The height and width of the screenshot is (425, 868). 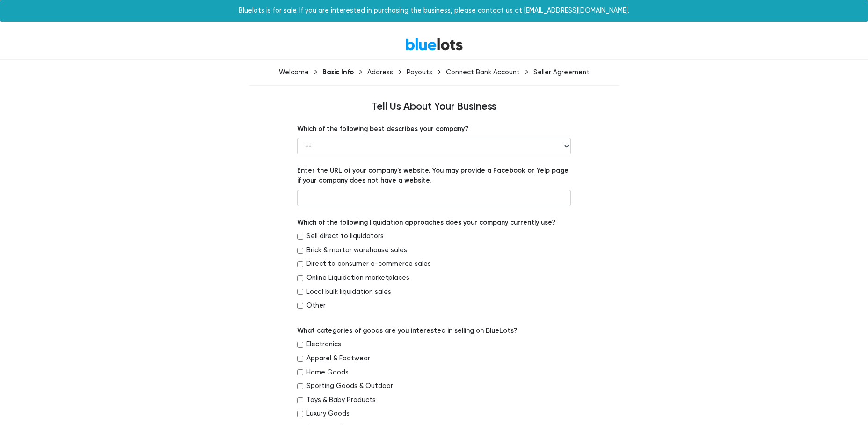 I want to click on label: Toys & Baby Products, so click(x=341, y=400).